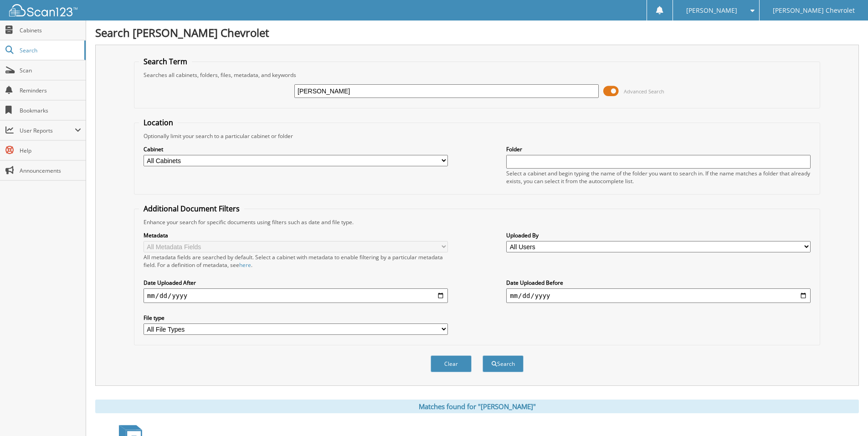 Image resolution: width=868 pixels, height=436 pixels. What do you see at coordinates (50, 71) in the screenshot?
I see `span: Scan` at bounding box center [50, 71].